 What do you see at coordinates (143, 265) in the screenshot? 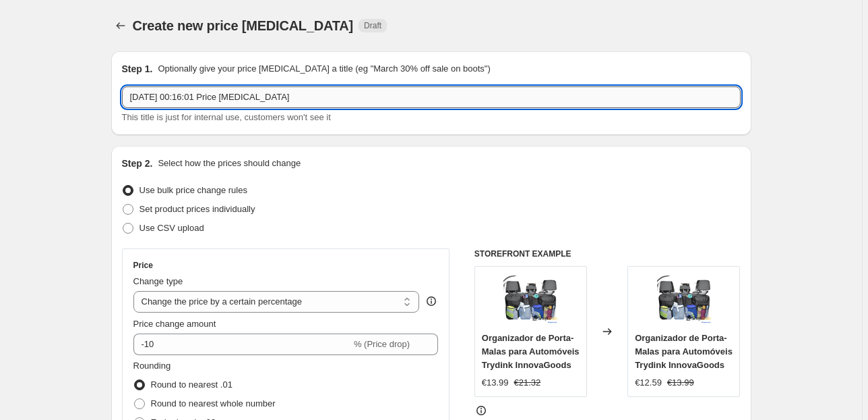
I see `h3: Price` at bounding box center [143, 265].